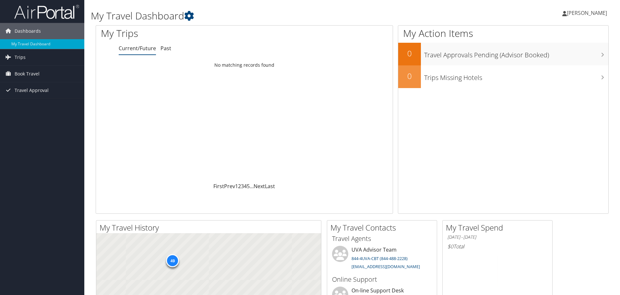  I want to click on a: Next, so click(259, 186).